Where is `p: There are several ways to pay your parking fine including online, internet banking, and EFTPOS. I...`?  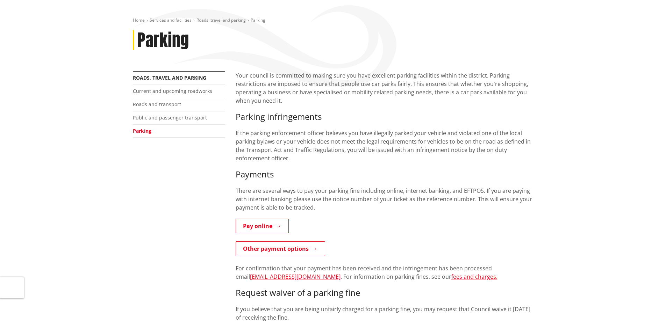
p: There are several ways to pay your parking fine including online, internet banking, and EFTPOS. I... is located at coordinates (385, 199).